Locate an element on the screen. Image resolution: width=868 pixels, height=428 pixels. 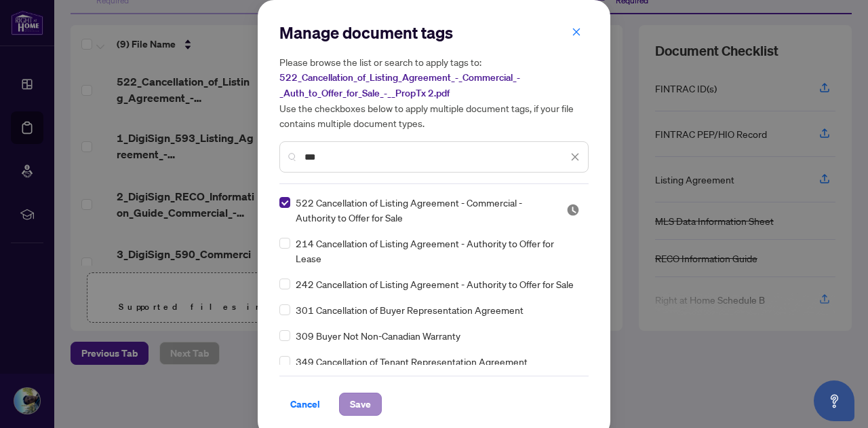
span: Pending Review is located at coordinates (573, 210).